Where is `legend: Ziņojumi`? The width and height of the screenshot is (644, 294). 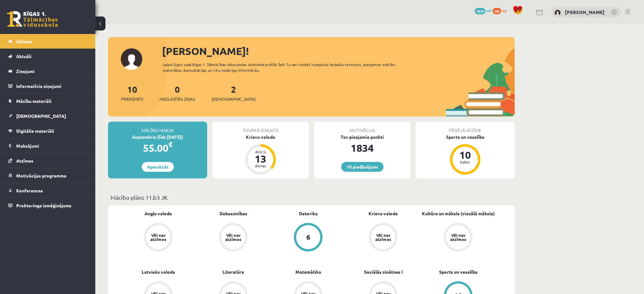 legend: Ziņojumi is located at coordinates (52, 71).